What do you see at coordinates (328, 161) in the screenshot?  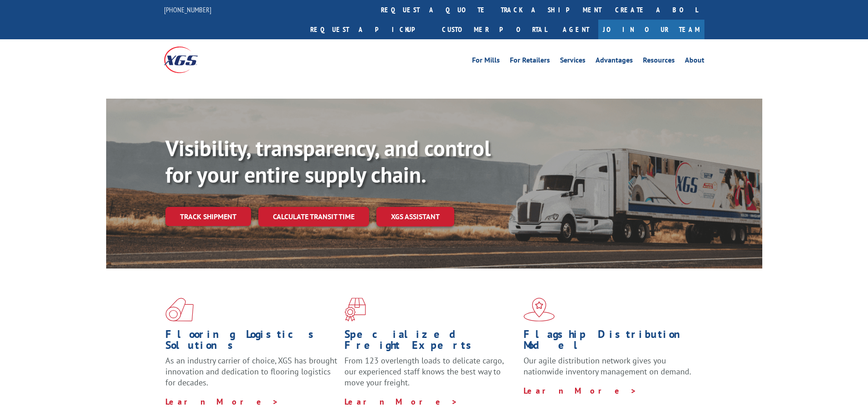 I see `b: Visibility, transparency, and control for your entire supply chain.` at bounding box center [328, 161].